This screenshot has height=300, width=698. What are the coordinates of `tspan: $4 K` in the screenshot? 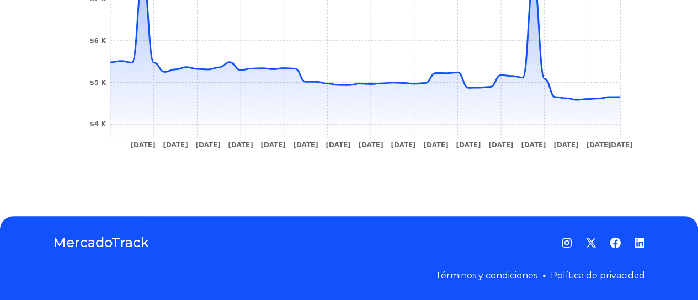 It's located at (98, 124).